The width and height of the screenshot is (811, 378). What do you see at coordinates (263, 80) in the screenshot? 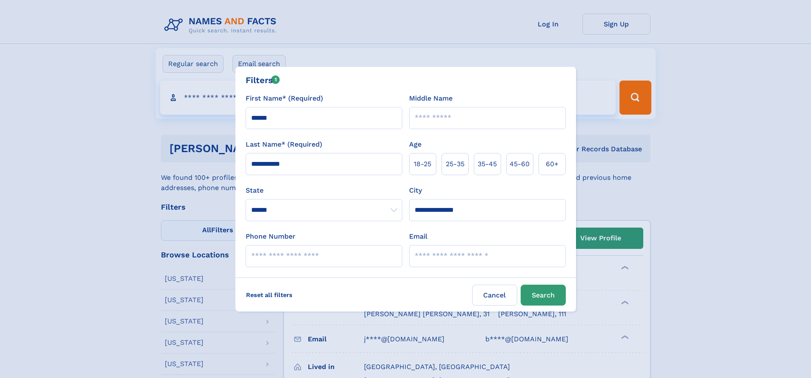
I see `div: Filters` at bounding box center [263, 80].